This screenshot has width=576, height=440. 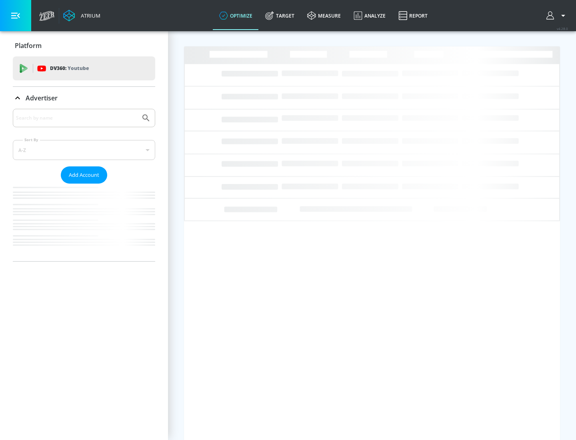 What do you see at coordinates (84, 68) in the screenshot?
I see `div: DV360: Youtube` at bounding box center [84, 68].